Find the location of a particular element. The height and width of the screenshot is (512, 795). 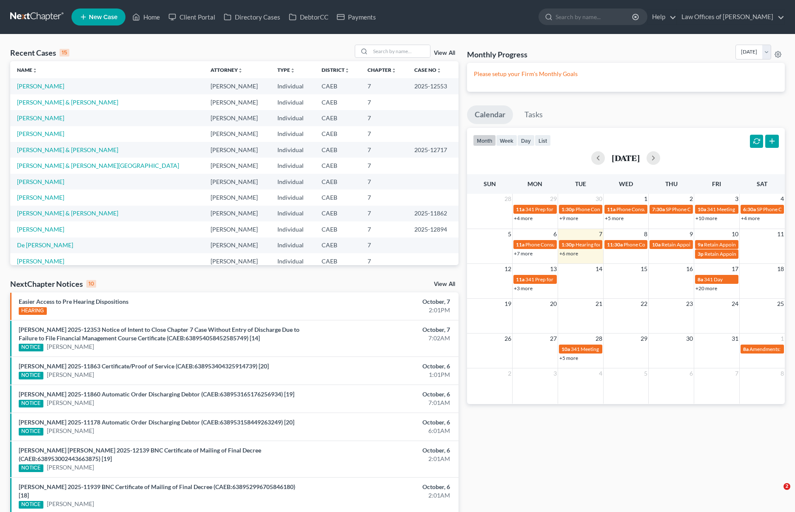

button: day is located at coordinates (526, 140).